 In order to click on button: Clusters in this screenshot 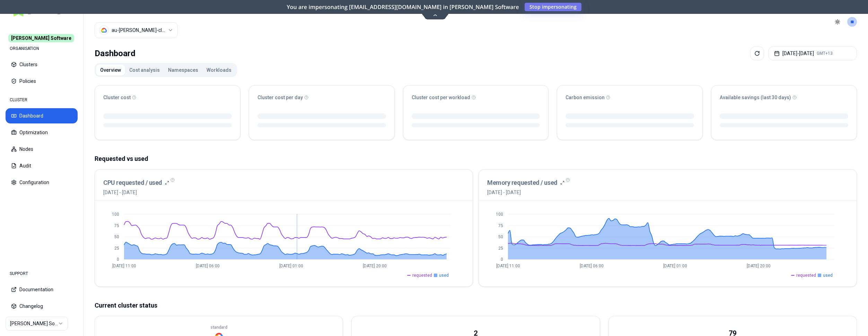, I will do `click(41, 65)`.